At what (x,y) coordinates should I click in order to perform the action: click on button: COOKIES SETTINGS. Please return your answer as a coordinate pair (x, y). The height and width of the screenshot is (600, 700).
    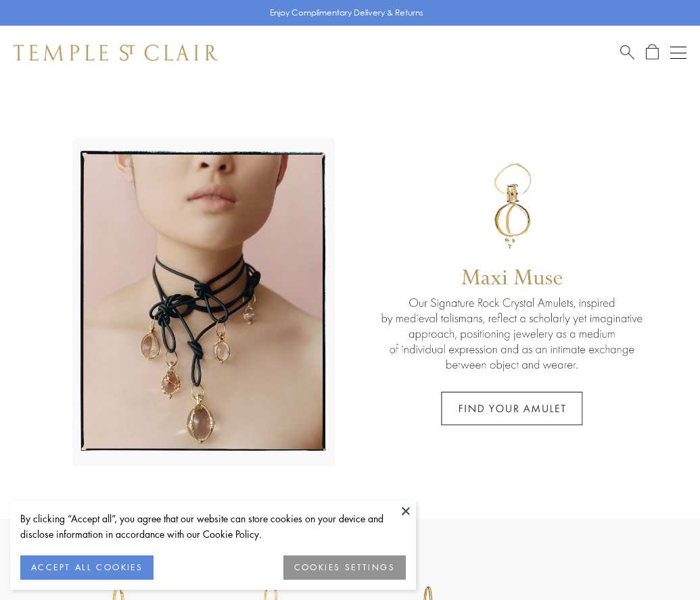
    Looking at the image, I should click on (344, 568).